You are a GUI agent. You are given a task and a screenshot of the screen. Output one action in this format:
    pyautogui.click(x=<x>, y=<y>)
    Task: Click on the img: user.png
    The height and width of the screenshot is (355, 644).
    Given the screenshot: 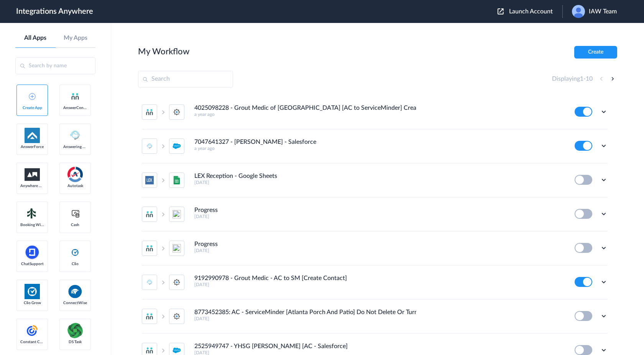 What is the action you would take?
    pyautogui.click(x=578, y=11)
    